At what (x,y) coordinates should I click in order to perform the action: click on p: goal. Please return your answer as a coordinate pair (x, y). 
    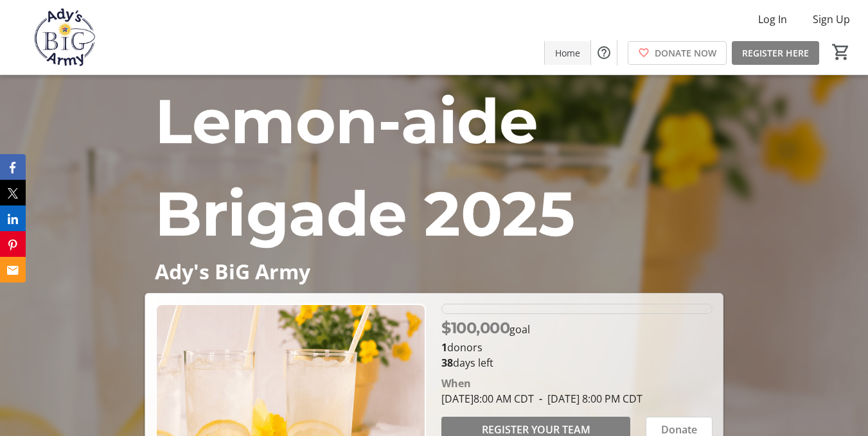
    Looking at the image, I should click on (486, 328).